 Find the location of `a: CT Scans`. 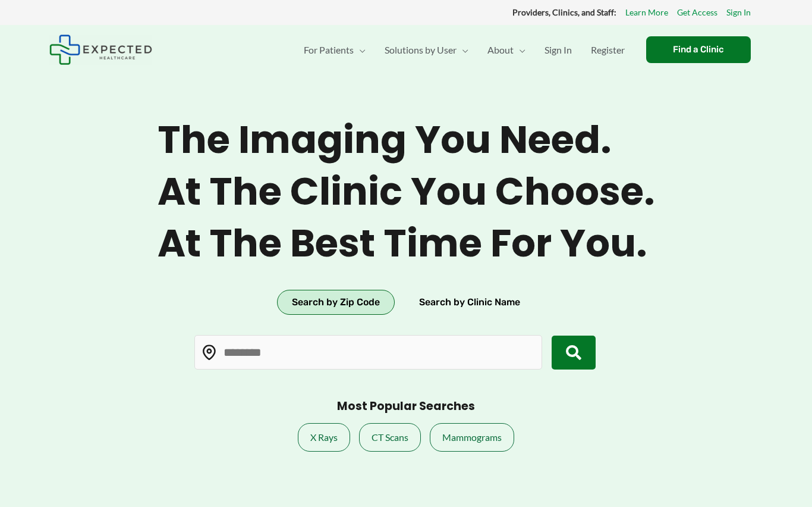

a: CT Scans is located at coordinates (391, 437).